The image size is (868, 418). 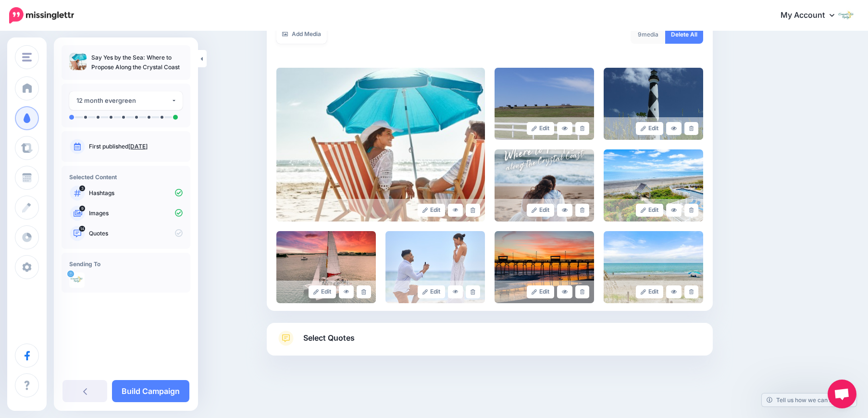 I want to click on a: Delete All, so click(x=684, y=34).